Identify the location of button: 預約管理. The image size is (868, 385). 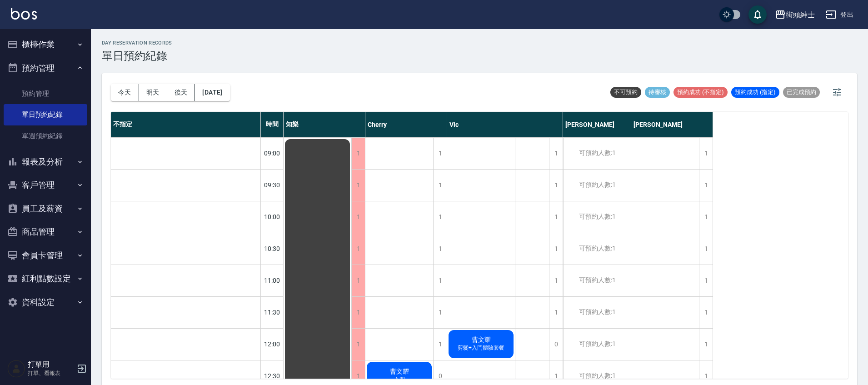
(46, 68).